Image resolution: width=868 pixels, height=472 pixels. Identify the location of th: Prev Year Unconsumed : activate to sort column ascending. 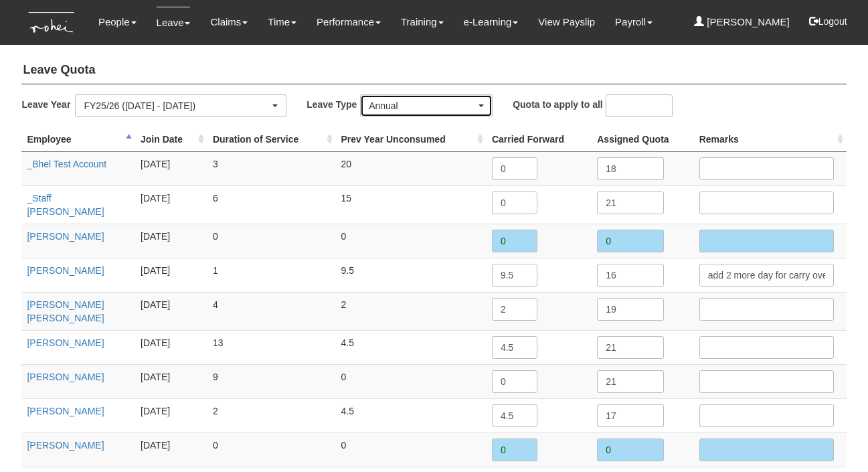
(411, 139).